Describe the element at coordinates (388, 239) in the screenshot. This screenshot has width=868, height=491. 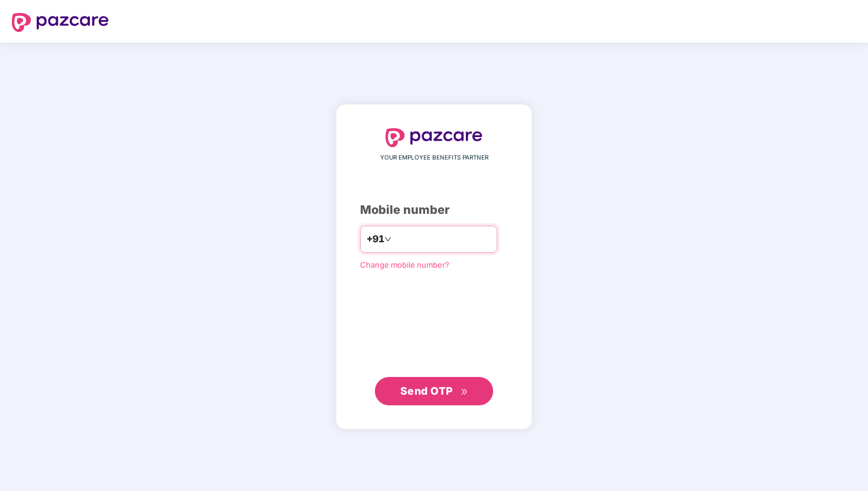
I see `span: down` at that location.